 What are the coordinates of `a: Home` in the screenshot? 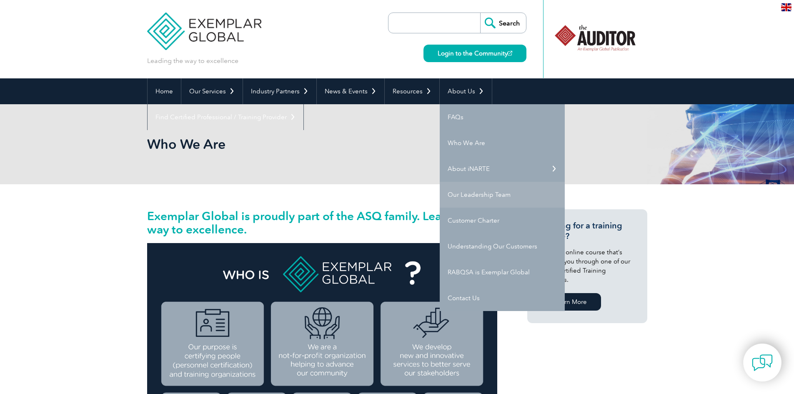 It's located at (164, 91).